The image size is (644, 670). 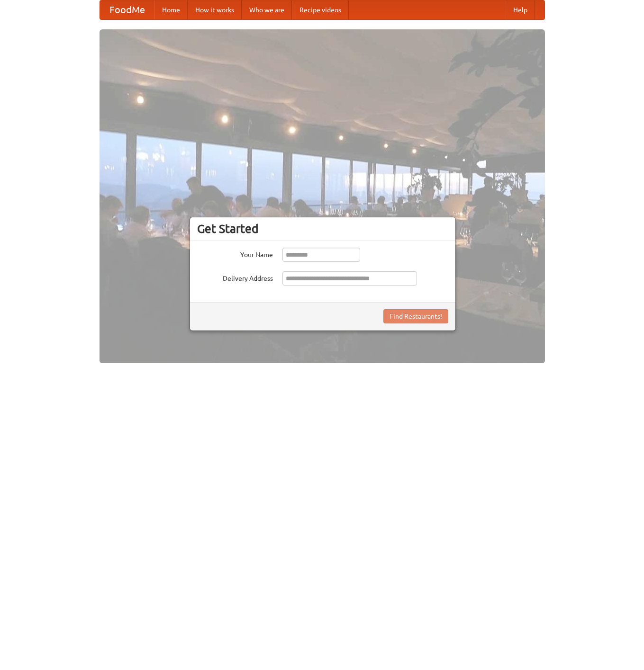 What do you see at coordinates (235, 277) in the screenshot?
I see `label: Delivery Address` at bounding box center [235, 277].